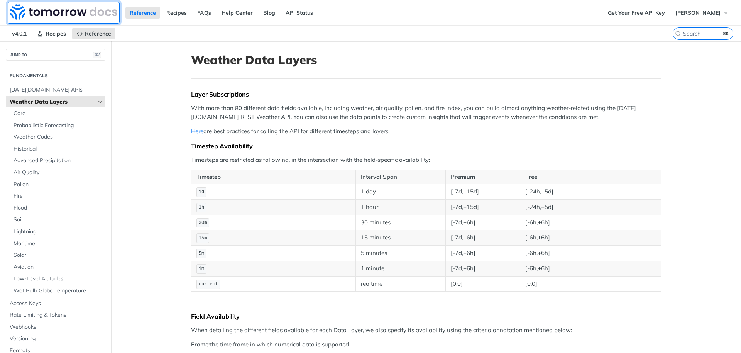 The width and height of the screenshot is (741, 353). What do you see at coordinates (57, 255) in the screenshot?
I see `a: Solar` at bounding box center [57, 255].